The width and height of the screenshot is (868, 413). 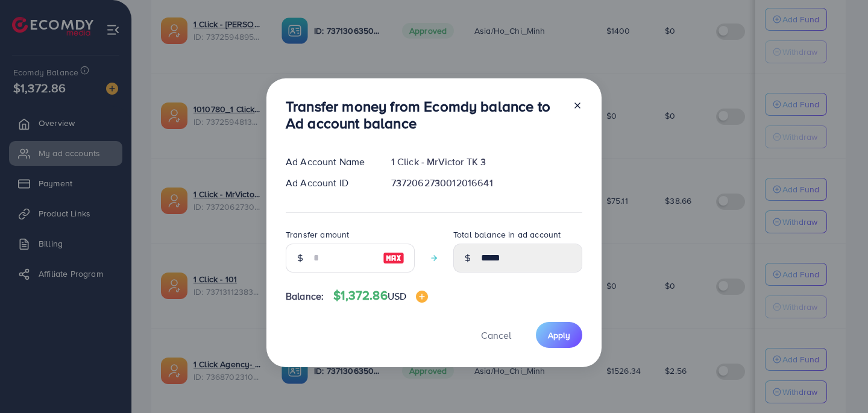 What do you see at coordinates (380, 295) in the screenshot?
I see `h4: $1,372.86` at bounding box center [380, 295].